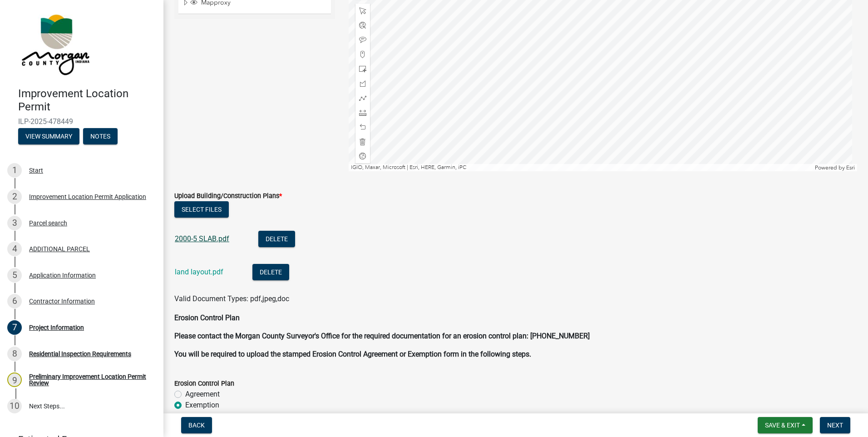 The image size is (868, 437). What do you see at coordinates (101, 137) in the screenshot?
I see `wm-modal-confirm: Notes` at bounding box center [101, 137].